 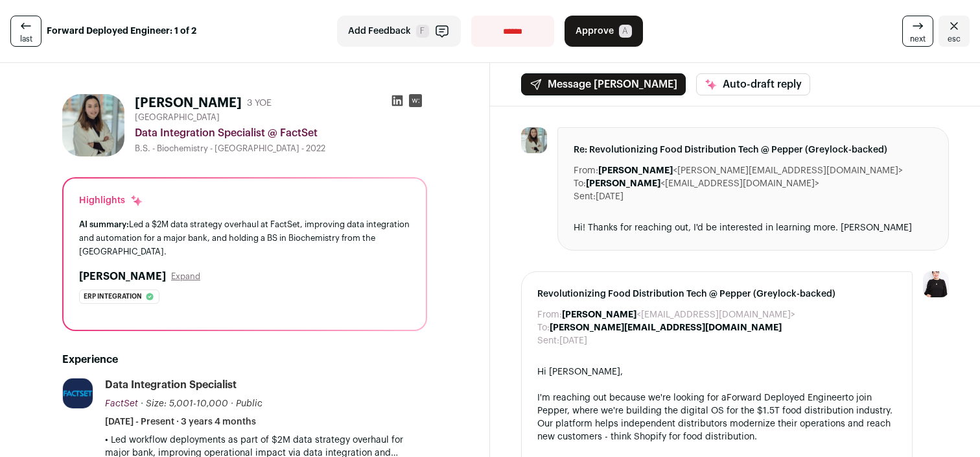 What do you see at coordinates (122, 404) in the screenshot?
I see `span: FactSet` at bounding box center [122, 404].